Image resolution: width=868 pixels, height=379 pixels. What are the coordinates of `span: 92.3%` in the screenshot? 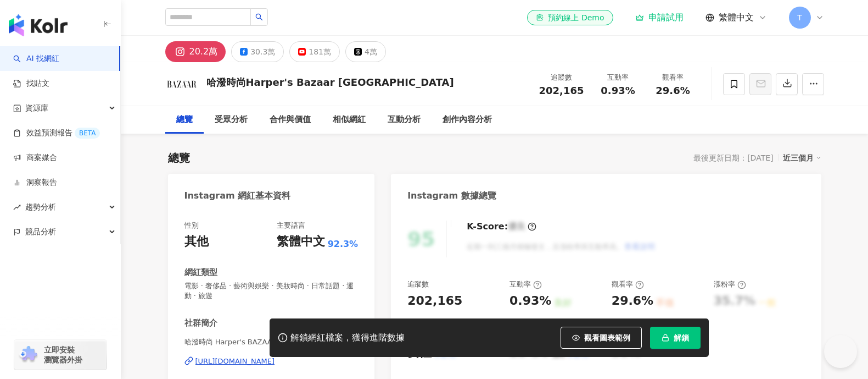 It's located at (343, 244).